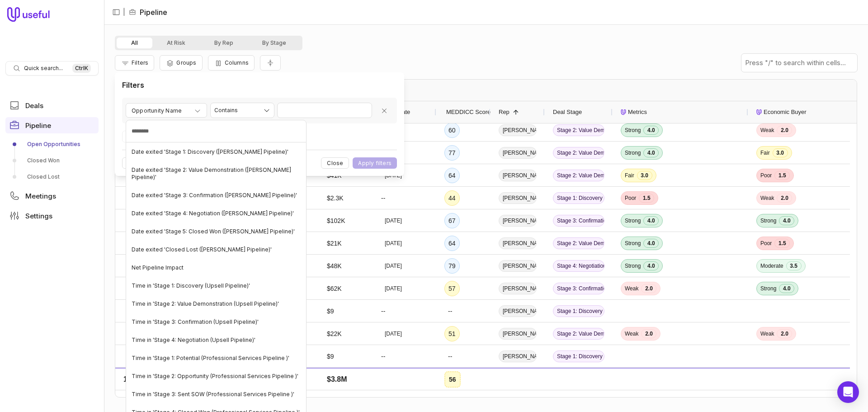 The image size is (868, 412). I want to click on span: Time in 'Stage 2: Value Demonstration (Upsell Pipeline)', so click(205, 304).